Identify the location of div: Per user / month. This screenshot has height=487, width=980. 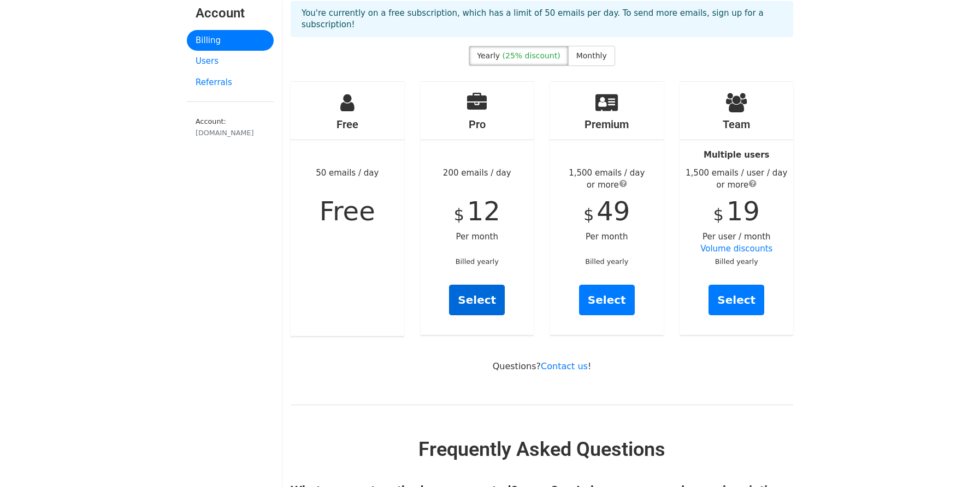
(736, 208).